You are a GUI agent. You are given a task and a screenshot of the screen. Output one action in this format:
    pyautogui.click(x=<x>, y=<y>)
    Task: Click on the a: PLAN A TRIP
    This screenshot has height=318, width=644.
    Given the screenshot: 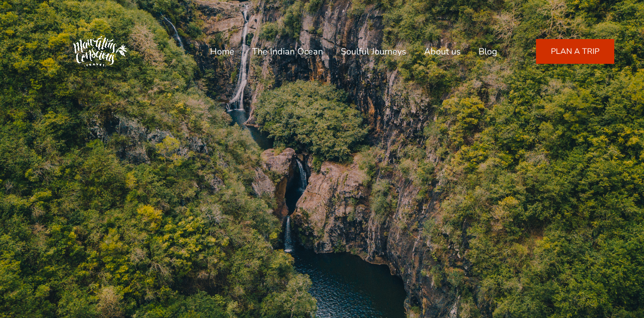 What is the action you would take?
    pyautogui.click(x=575, y=52)
    